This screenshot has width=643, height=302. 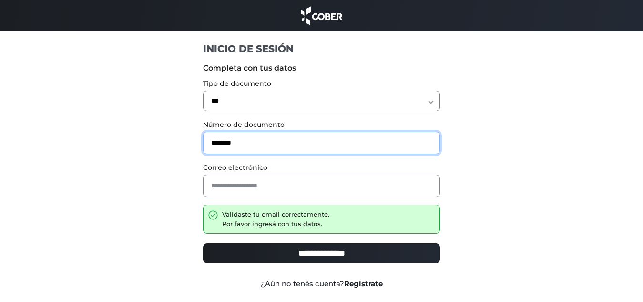 I want to click on label: Correo electrónico, so click(x=321, y=167).